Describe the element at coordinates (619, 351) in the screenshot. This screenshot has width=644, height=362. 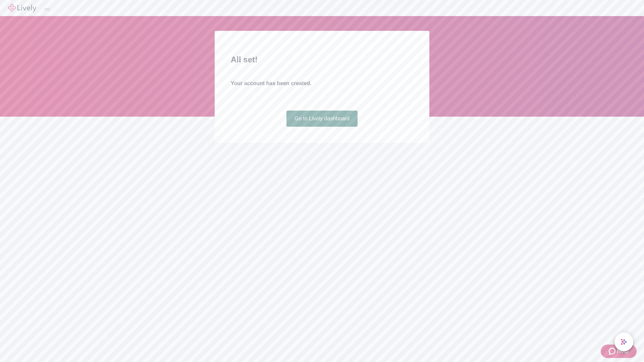
I see `button: Zendesk support iconHelp` at that location.